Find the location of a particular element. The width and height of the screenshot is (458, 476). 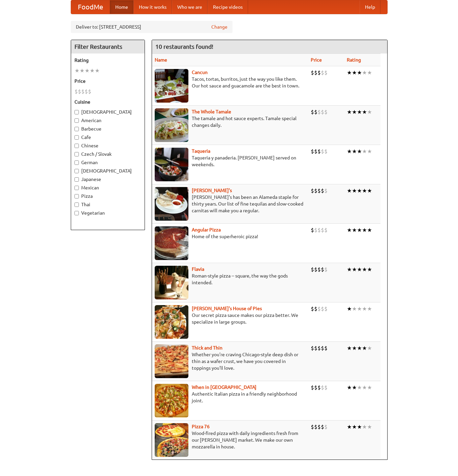

label: Barbecue is located at coordinates (108, 129).